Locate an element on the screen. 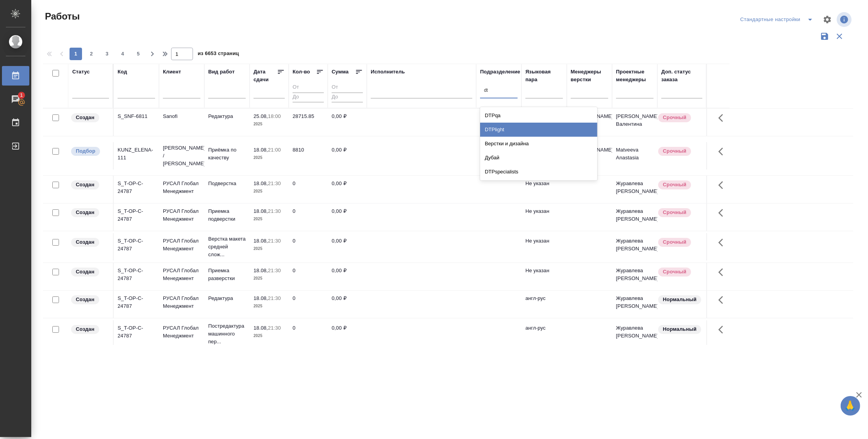 This screenshot has height=439, width=868. button: 4 is located at coordinates (122, 54).